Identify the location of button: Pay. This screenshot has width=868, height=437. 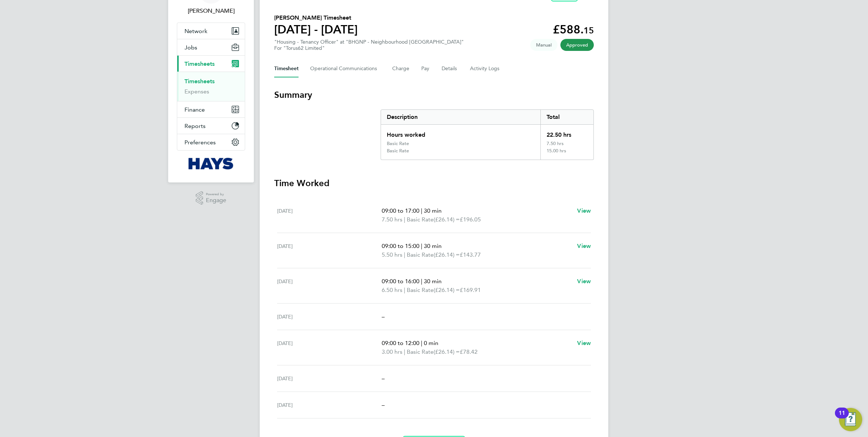
(426, 69).